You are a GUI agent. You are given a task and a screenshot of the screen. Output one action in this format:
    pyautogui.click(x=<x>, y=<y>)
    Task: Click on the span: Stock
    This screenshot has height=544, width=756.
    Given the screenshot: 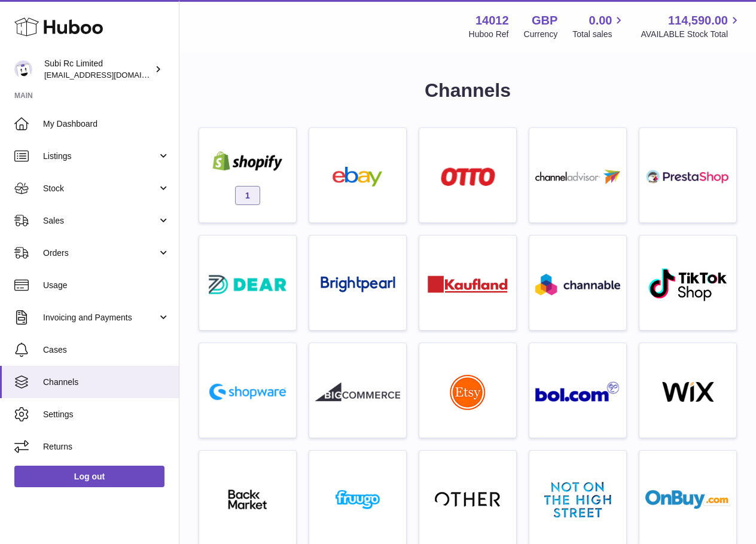 What is the action you would take?
    pyautogui.click(x=100, y=188)
    